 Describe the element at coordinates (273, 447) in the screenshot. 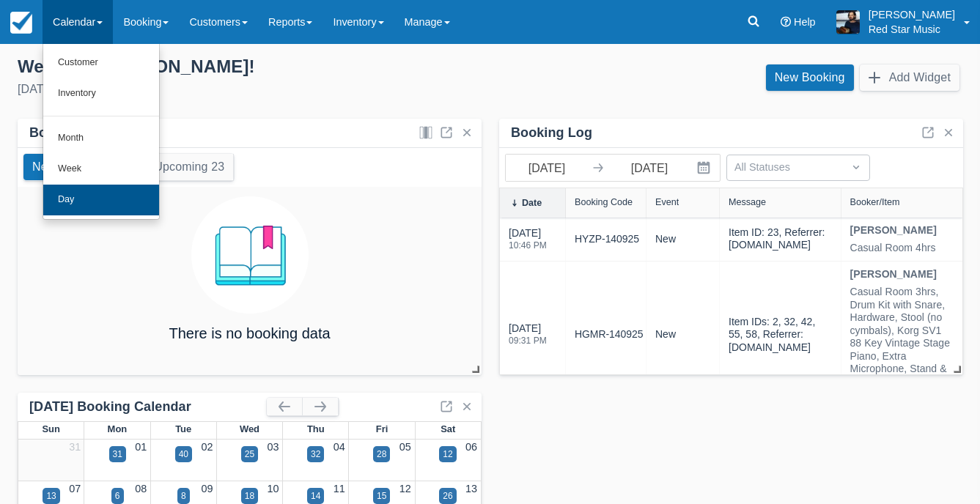

I see `a: 03` at that location.